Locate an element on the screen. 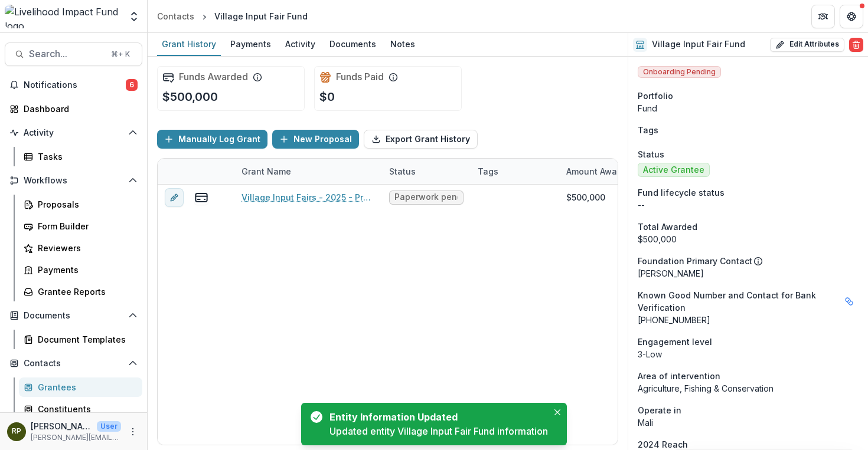 This screenshot has height=450, width=868. div: Constituents is located at coordinates (85, 408).